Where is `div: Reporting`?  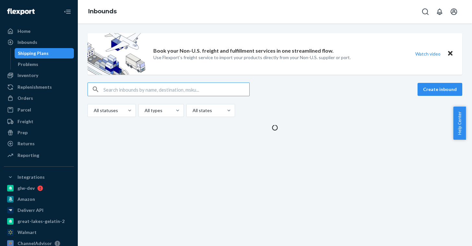
div: Reporting is located at coordinates (28, 155).